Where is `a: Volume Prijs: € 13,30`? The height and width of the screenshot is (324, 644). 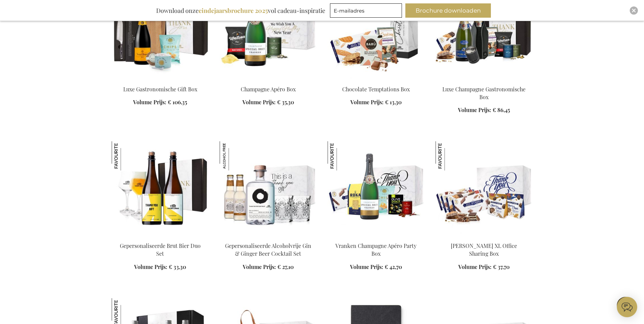
a: Volume Prijs: € 13,30 is located at coordinates (376, 102).